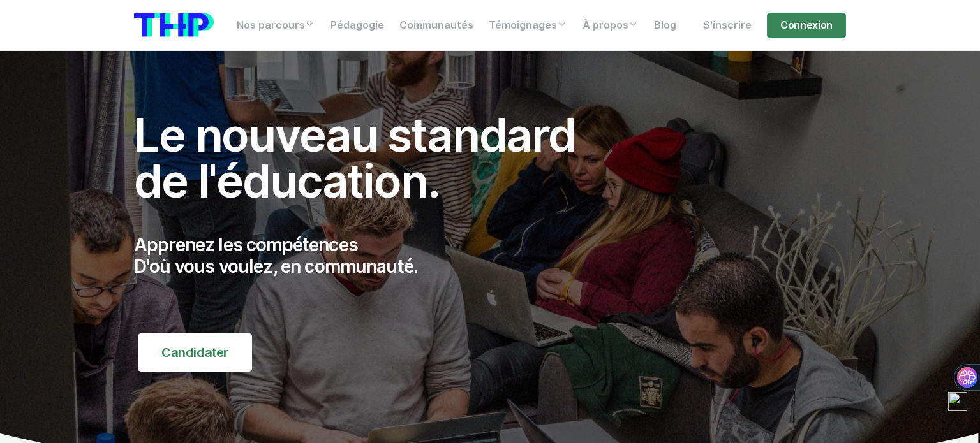  What do you see at coordinates (174, 25) in the screenshot?
I see `img: logo` at bounding box center [174, 25].